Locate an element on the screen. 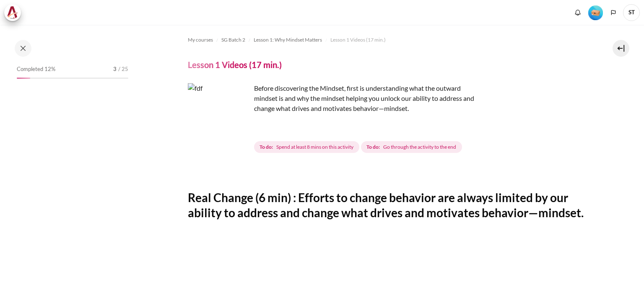 This screenshot has height=292, width=644. div: Show notification window with no new notifications is located at coordinates (578, 12).